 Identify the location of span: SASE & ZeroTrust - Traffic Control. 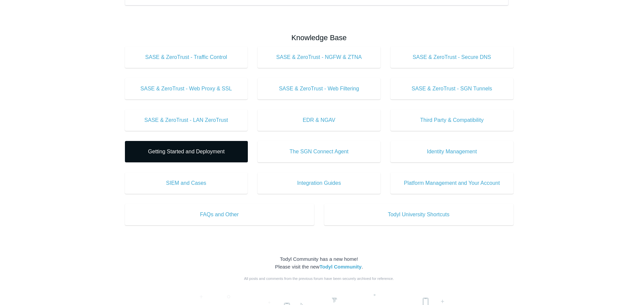
(186, 57).